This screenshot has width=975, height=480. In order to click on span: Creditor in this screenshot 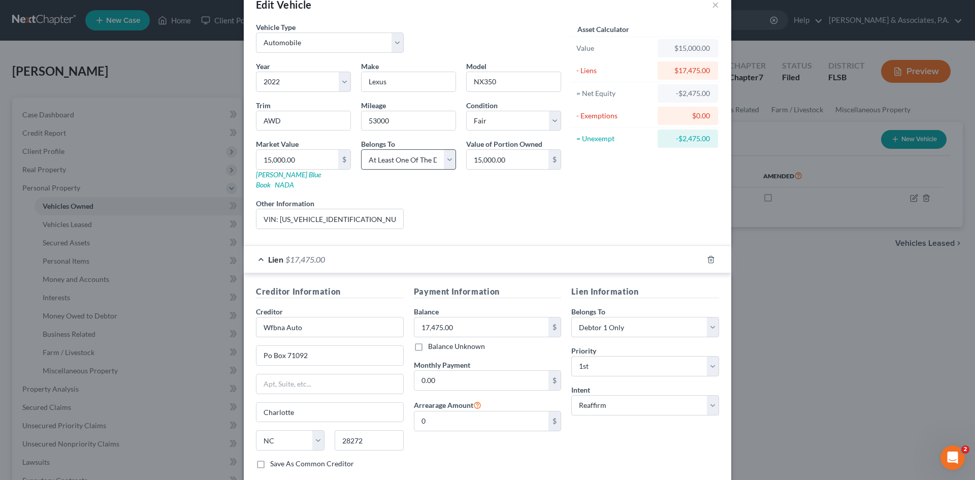, I will do `click(269, 311)`.